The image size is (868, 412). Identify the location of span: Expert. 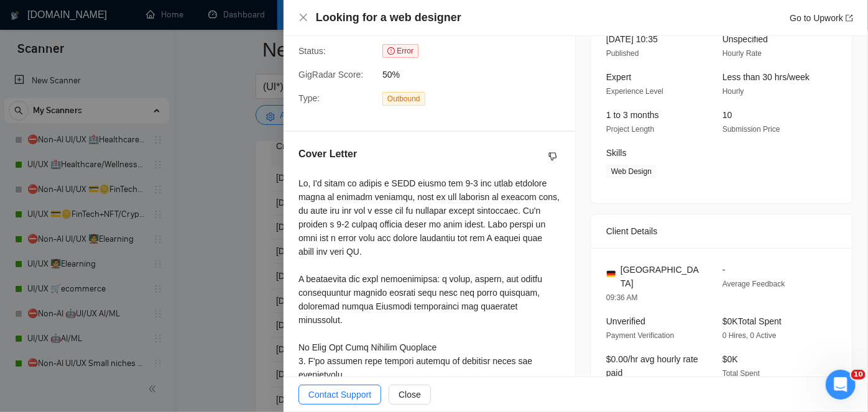
(618, 77).